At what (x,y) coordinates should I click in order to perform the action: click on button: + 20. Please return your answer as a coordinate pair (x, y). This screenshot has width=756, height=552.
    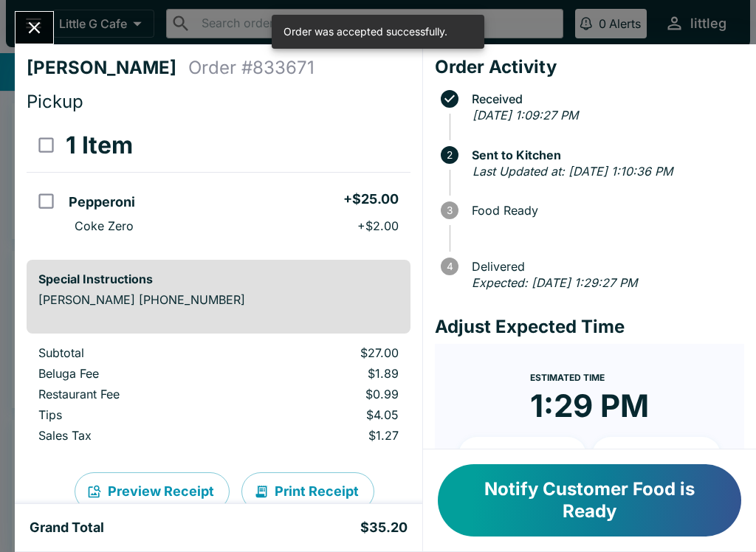
    Looking at the image, I should click on (656, 455).